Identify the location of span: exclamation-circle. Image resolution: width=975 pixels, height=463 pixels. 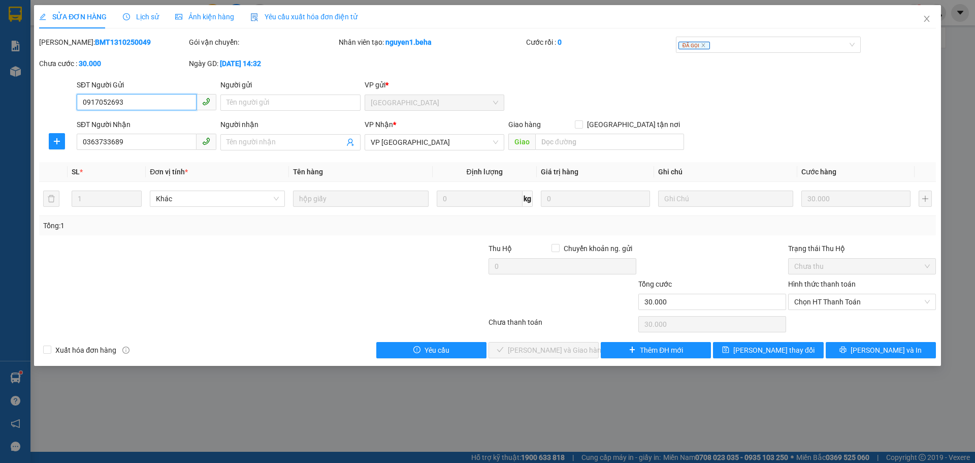
(417, 350).